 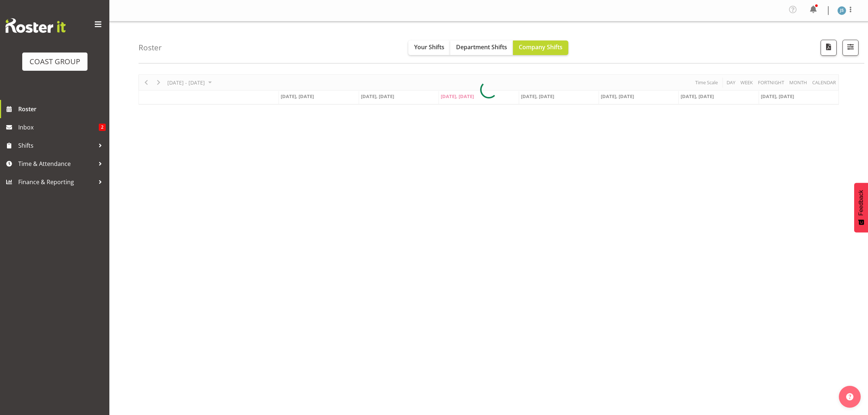 I want to click on button: Download a PDF of the roster according to the set date range., so click(x=829, y=48).